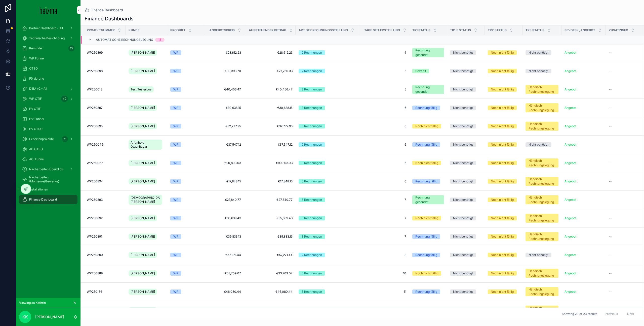  Describe the element at coordinates (48, 28) in the screenshot. I see `a: Partner Dashboard - All` at that location.